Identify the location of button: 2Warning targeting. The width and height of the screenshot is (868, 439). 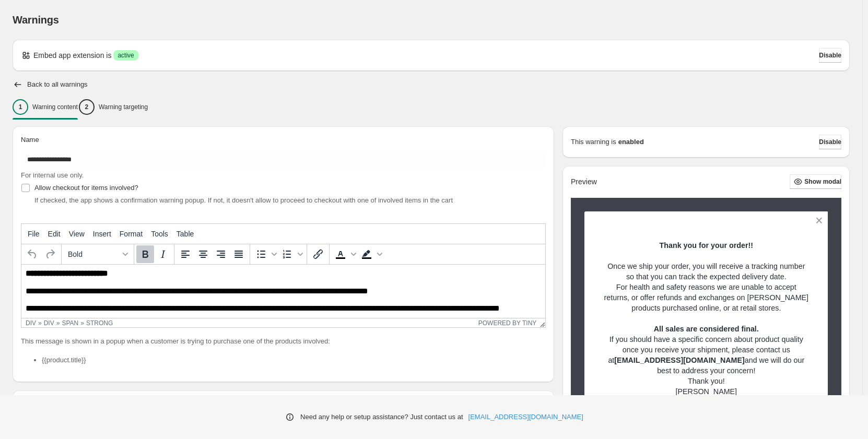
(114, 107).